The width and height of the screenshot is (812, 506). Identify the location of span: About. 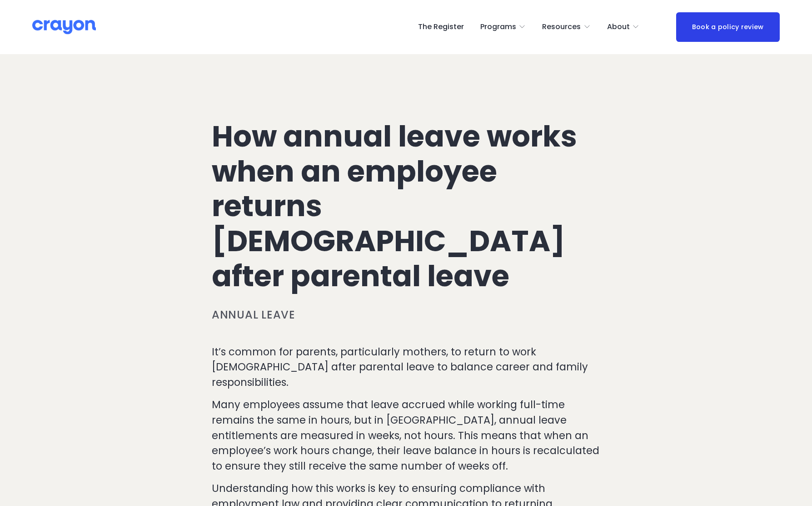
(619, 27).